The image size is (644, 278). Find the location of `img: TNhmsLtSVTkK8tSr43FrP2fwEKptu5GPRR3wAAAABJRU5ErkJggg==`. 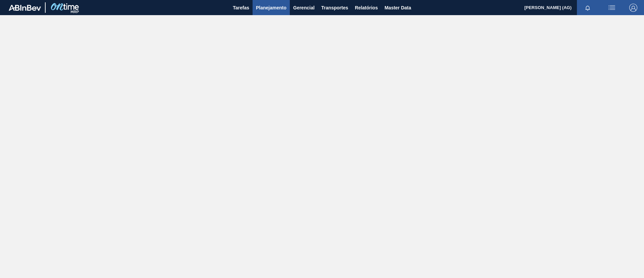

img: TNhmsLtSVTkK8tSr43FrP2fwEKptu5GPRR3wAAAABJRU5ErkJggg== is located at coordinates (25, 8).